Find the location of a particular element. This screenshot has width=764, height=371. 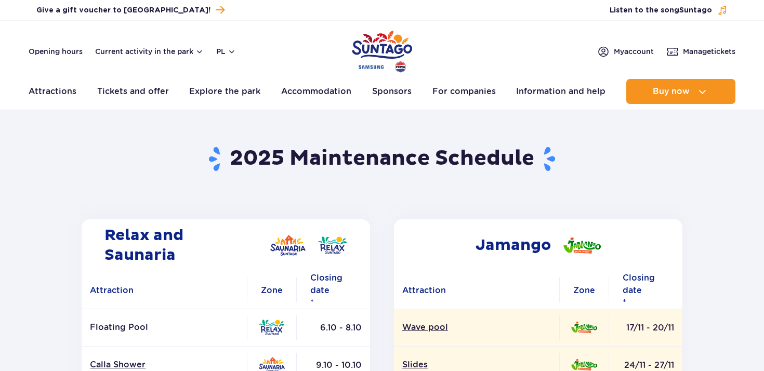

font: Floating Pool is located at coordinates (119, 327).